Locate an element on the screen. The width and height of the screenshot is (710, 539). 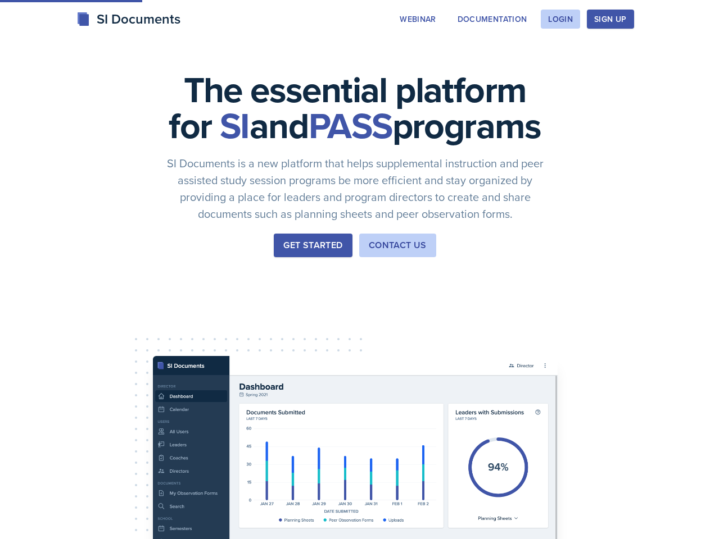
div: SI Documents is located at coordinates (128, 19).